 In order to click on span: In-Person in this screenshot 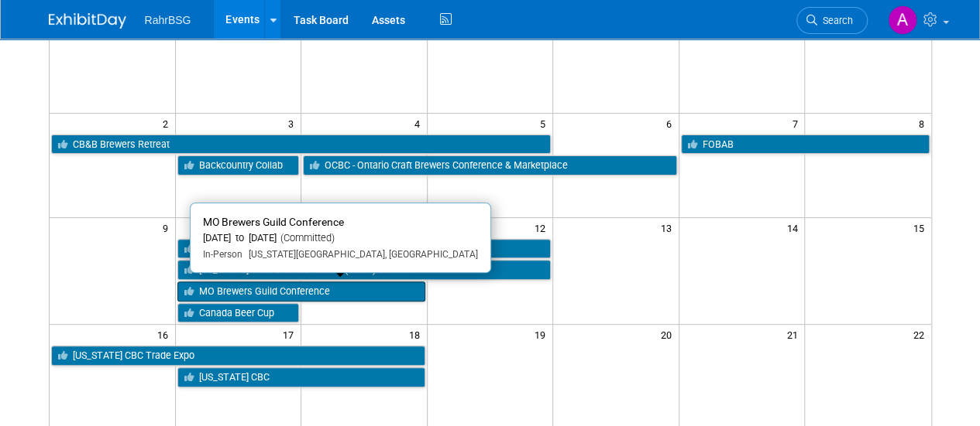, I will do `click(222, 254)`.